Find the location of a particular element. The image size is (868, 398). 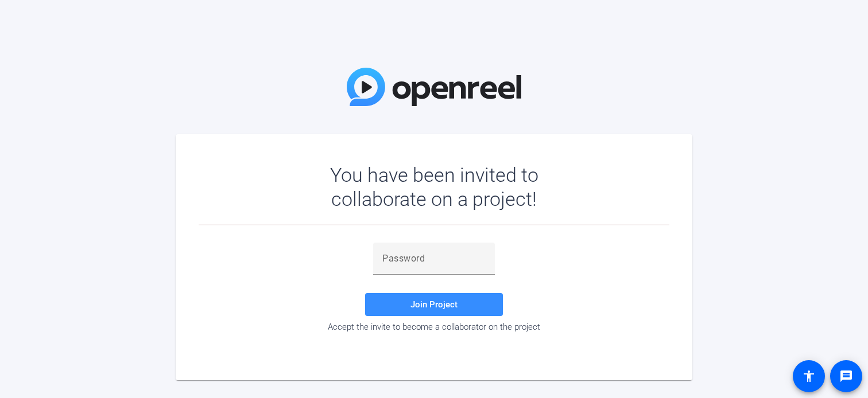

button: Join Project is located at coordinates (434, 305).